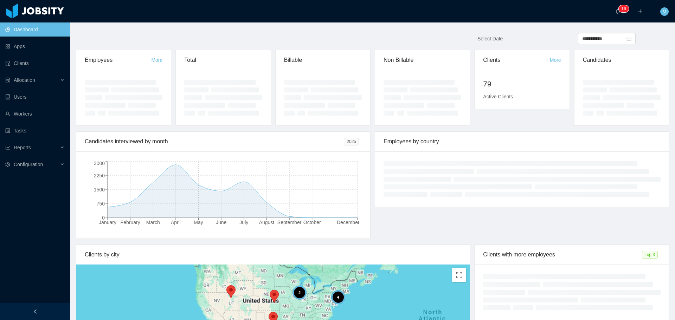 This screenshot has width=675, height=320. What do you see at coordinates (665, 12) in the screenshot?
I see `span: M` at bounding box center [665, 12].